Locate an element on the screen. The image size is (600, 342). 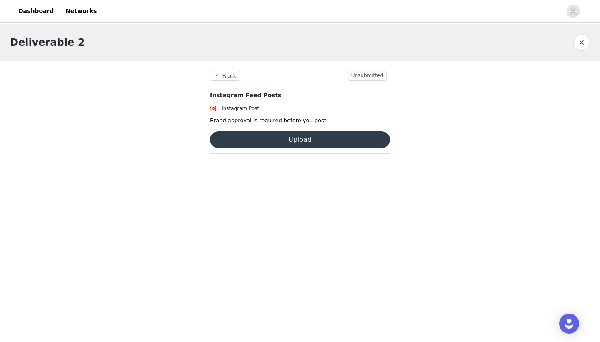
h1: Deliverable 2 is located at coordinates (47, 42).